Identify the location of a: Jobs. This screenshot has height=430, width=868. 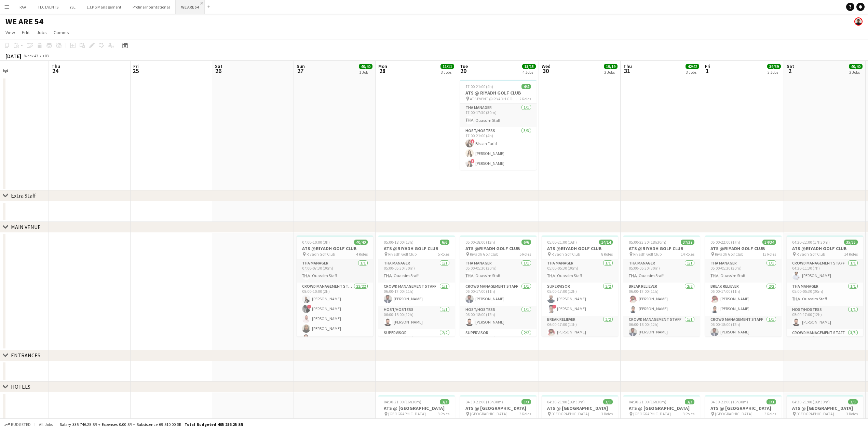
(41, 32).